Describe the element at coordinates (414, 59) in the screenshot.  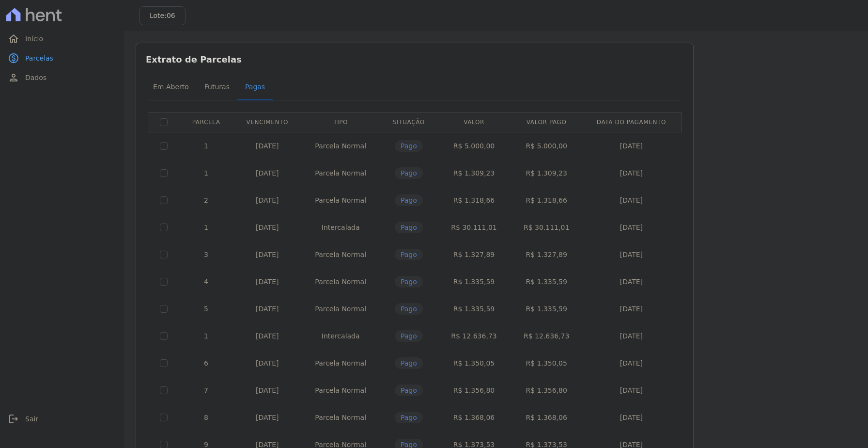
I see `h3: Extrato de Parcelas` at that location.